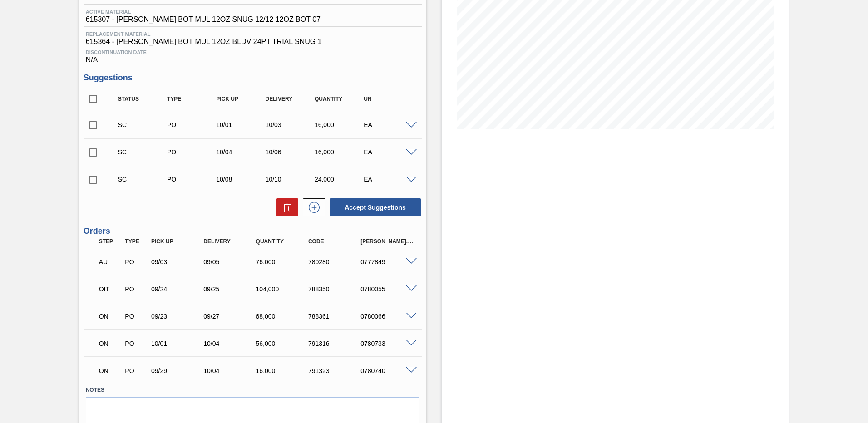 The height and width of the screenshot is (423, 868). I want to click on p: AU, so click(110, 262).